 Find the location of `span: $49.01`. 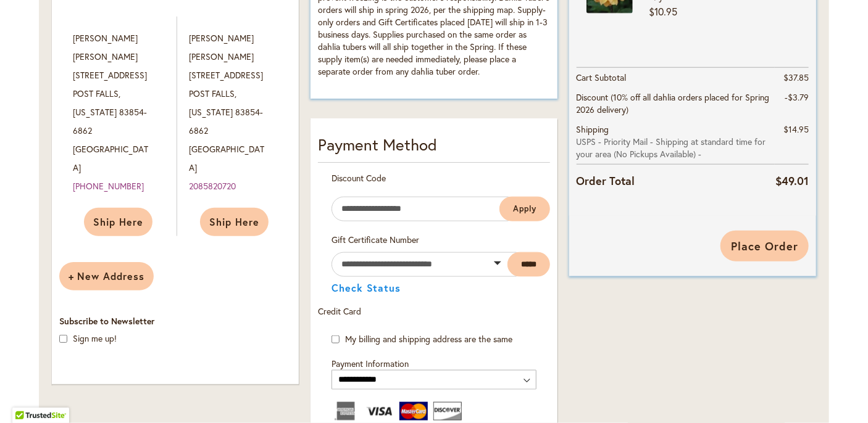

span: $49.01 is located at coordinates (792, 181).